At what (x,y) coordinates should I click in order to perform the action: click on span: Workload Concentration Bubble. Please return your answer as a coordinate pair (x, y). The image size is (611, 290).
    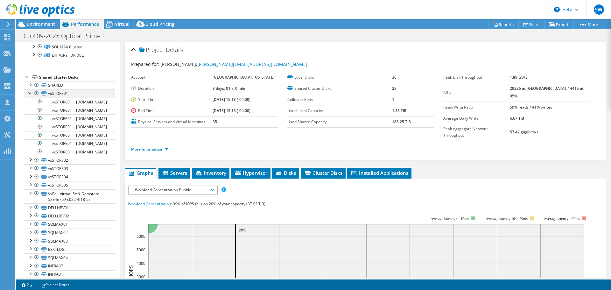
    Looking at the image, I should click on (172, 190).